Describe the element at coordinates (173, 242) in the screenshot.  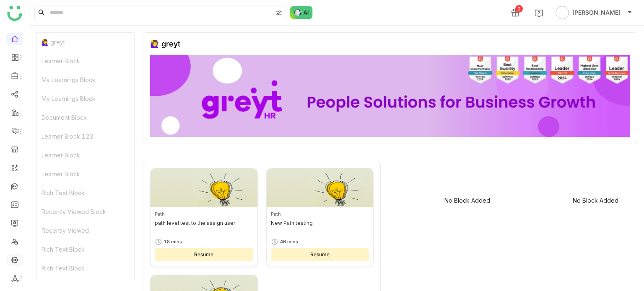
I see `div: 18 mins` at that location.